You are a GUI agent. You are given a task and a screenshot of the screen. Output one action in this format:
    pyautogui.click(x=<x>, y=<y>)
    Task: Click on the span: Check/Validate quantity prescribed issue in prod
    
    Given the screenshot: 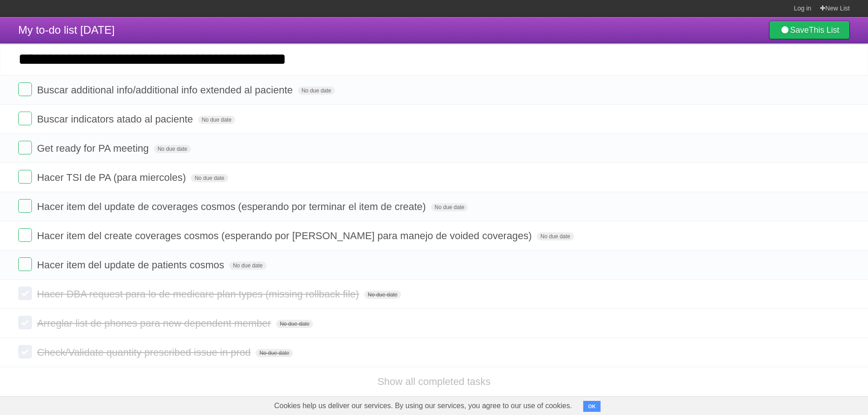 What is the action you would take?
    pyautogui.click(x=145, y=353)
    